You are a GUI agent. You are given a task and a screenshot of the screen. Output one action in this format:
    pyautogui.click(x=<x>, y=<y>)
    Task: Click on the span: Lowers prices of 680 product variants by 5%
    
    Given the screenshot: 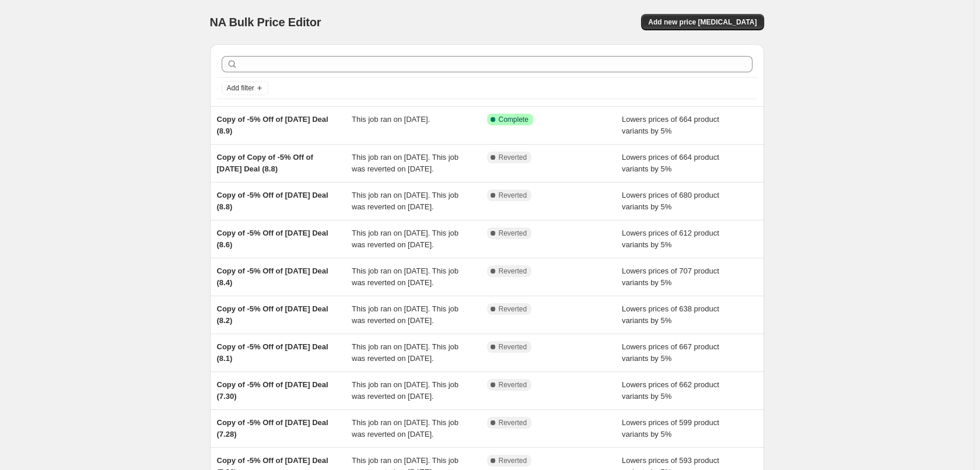 What is the action you would take?
    pyautogui.click(x=671, y=200)
    